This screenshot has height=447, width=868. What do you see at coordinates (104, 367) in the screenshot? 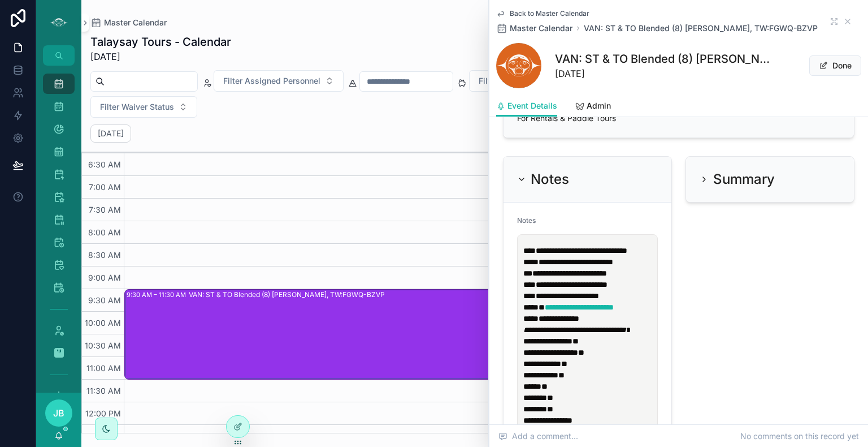
I see `span: 11:00 AM` at bounding box center [104, 367].